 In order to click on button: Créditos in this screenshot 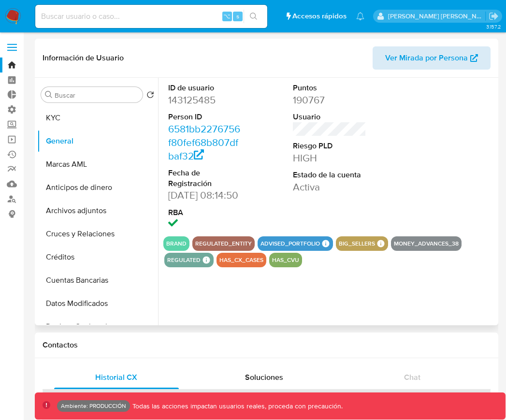, I will do `click(97, 257)`.